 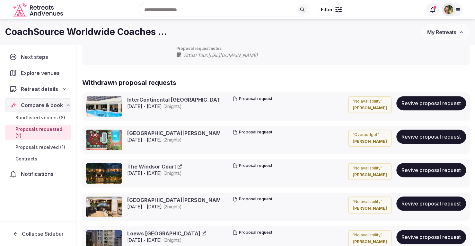 I want to click on svg: Retreats and Venues company logo, so click(x=39, y=10).